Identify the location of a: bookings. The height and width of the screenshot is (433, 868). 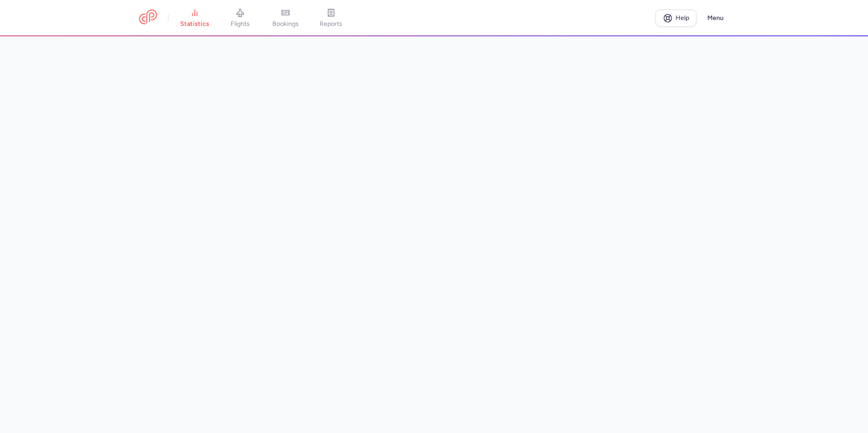
(285, 18).